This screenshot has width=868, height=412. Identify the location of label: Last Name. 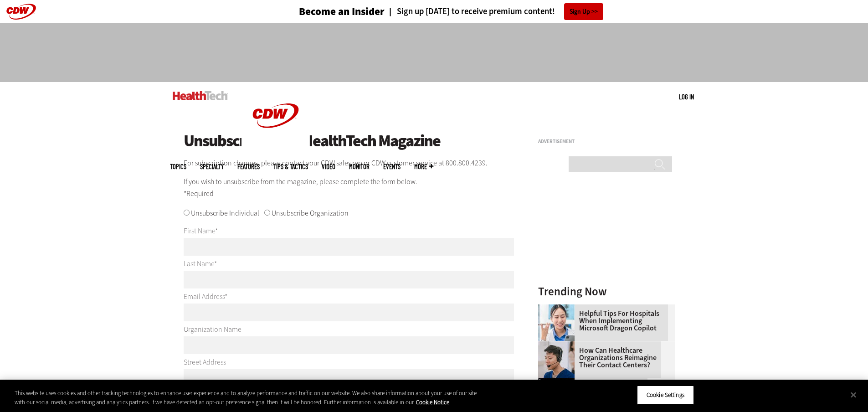
(200, 263).